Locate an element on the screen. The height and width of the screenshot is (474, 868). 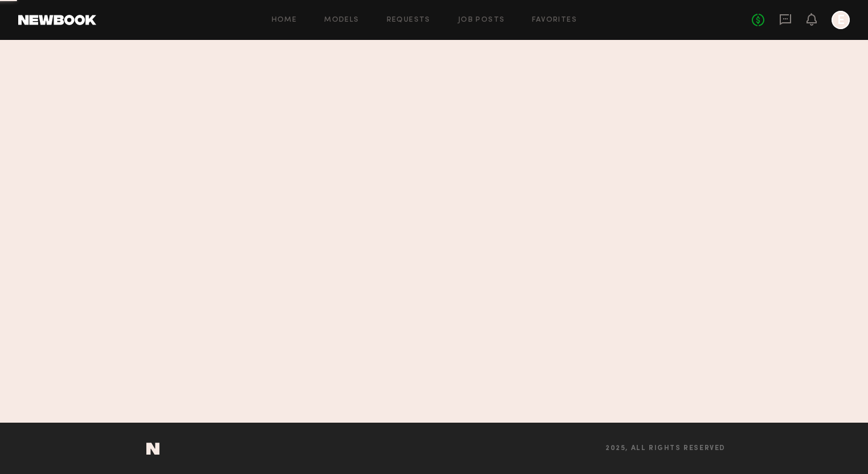
a: Models is located at coordinates (341, 20).